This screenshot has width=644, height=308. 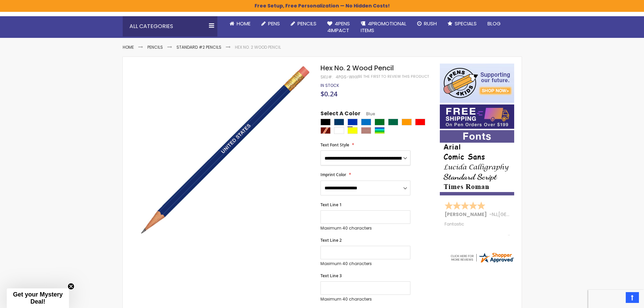 I want to click on span: 4PROMOTIONAL ITEMS, so click(x=383, y=27).